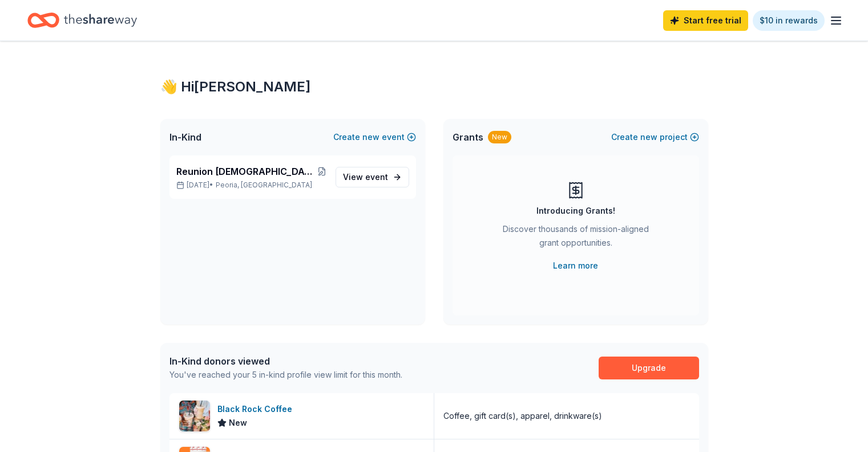 This screenshot has width=868, height=452. Describe the element at coordinates (576, 211) in the screenshot. I see `div: Introducing Grants!` at that location.